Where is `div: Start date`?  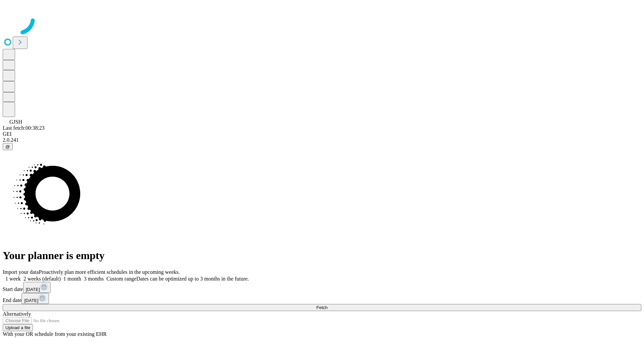 div: Start date is located at coordinates (322, 287).